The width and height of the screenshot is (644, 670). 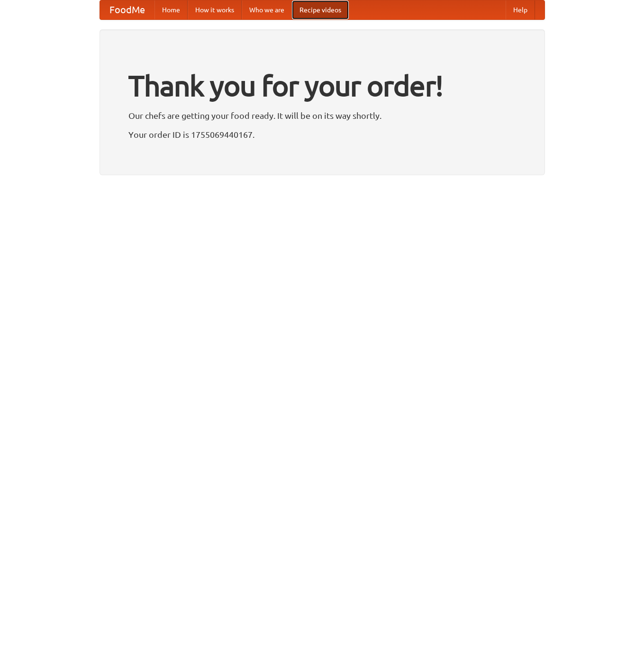 What do you see at coordinates (215, 10) in the screenshot?
I see `a: How it works` at bounding box center [215, 10].